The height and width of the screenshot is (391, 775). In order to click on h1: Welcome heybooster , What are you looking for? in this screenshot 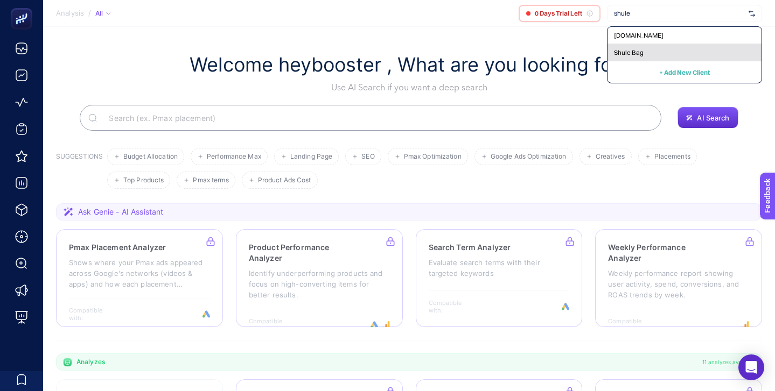, I will do `click(409, 65)`.